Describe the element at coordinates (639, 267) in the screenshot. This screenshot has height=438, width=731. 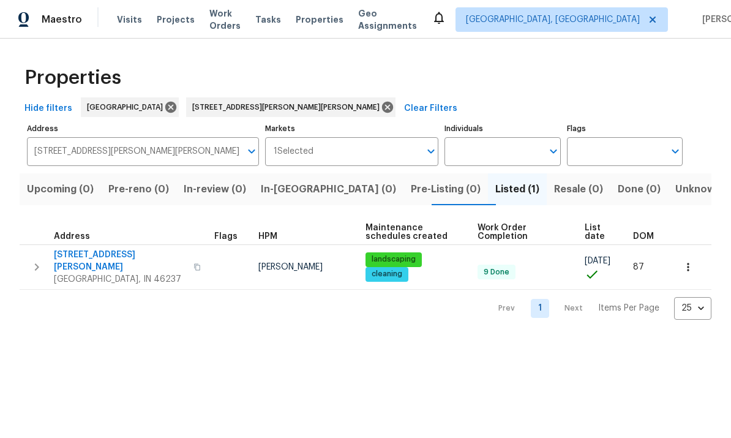
I see `span: 87` at that location.